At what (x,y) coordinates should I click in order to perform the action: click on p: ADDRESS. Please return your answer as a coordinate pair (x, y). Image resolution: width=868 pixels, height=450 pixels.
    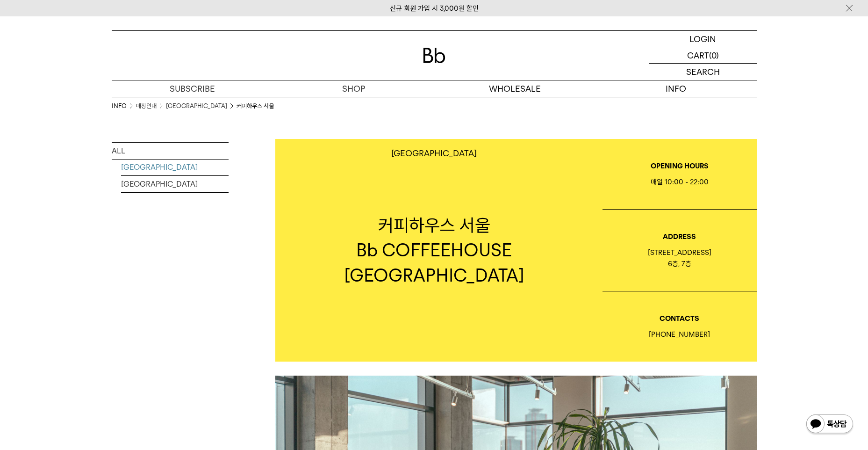
    Looking at the image, I should click on (680, 236).